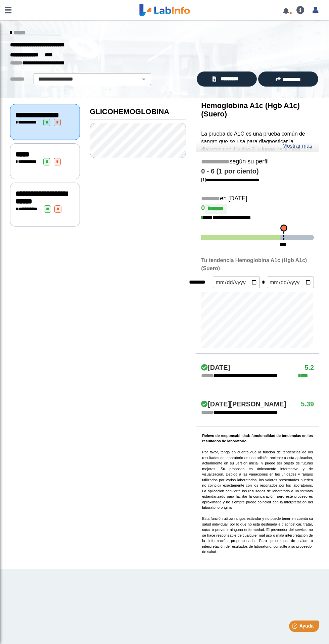  What do you see at coordinates (309, 367) in the screenshot?
I see `font: 5.2` at bounding box center [309, 367].